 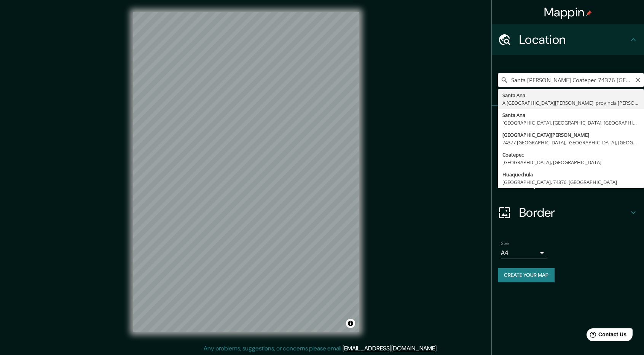 I want to click on span: Contact Us, so click(x=36, y=9).